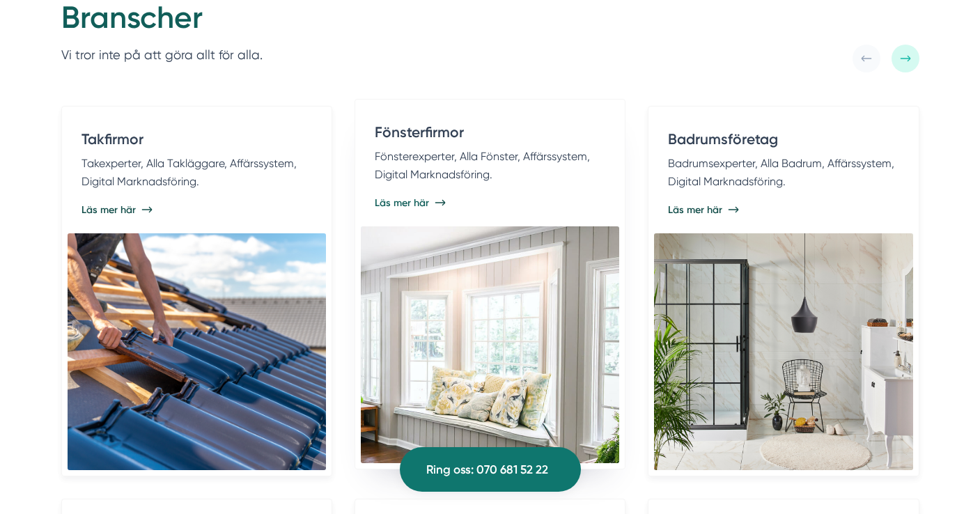 This screenshot has width=980, height=514. What do you see at coordinates (487, 469) in the screenshot?
I see `span: Ring oss: 070 681 52 22` at bounding box center [487, 469].